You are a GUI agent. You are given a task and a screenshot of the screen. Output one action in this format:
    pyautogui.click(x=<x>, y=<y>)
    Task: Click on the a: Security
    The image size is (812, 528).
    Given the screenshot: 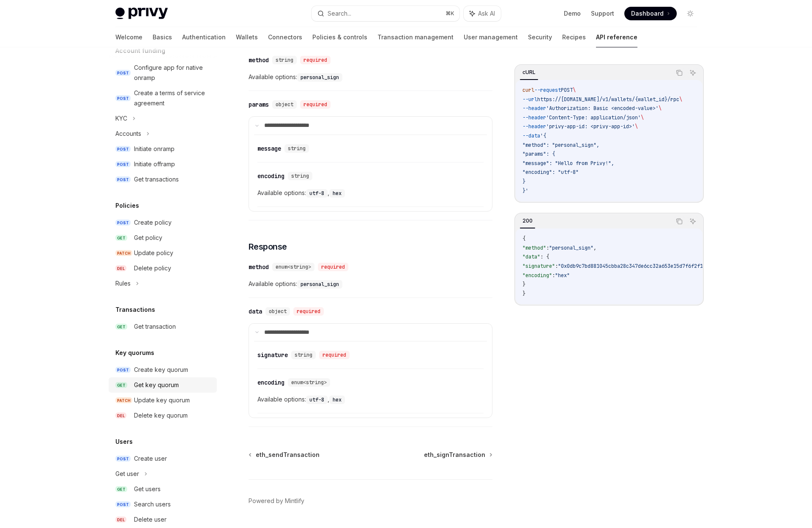 What is the action you would take?
    pyautogui.click(x=540, y=38)
    